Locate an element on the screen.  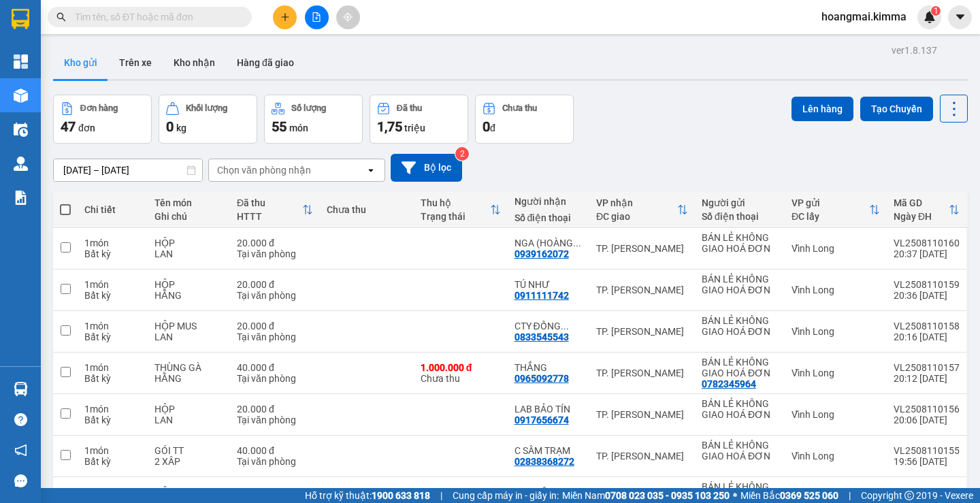
input: Select a date range. is located at coordinates (128, 170).